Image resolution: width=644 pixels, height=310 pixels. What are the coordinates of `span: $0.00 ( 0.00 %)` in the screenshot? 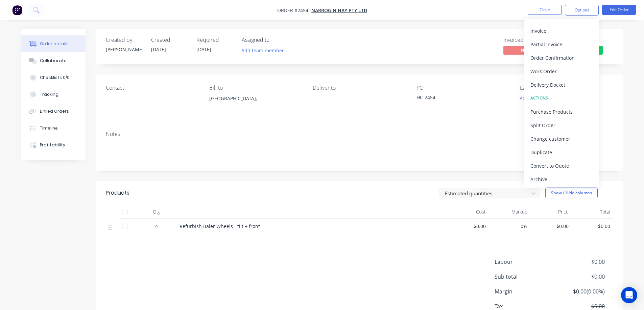 It's located at (579, 292).